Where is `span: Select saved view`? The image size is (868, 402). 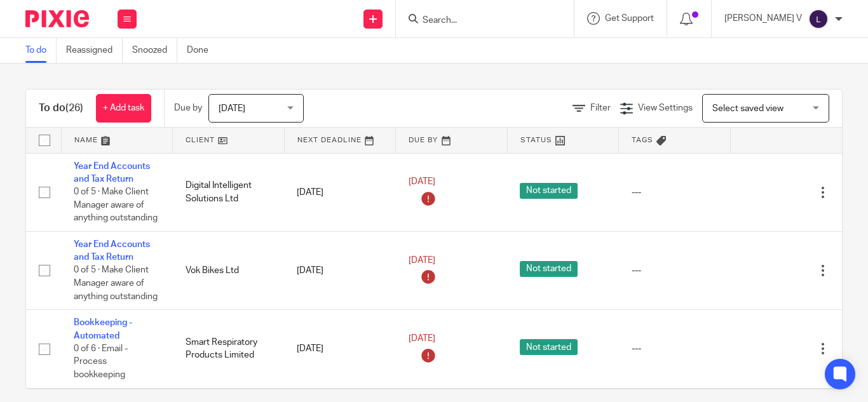
span: Select saved view is located at coordinates (748, 109).